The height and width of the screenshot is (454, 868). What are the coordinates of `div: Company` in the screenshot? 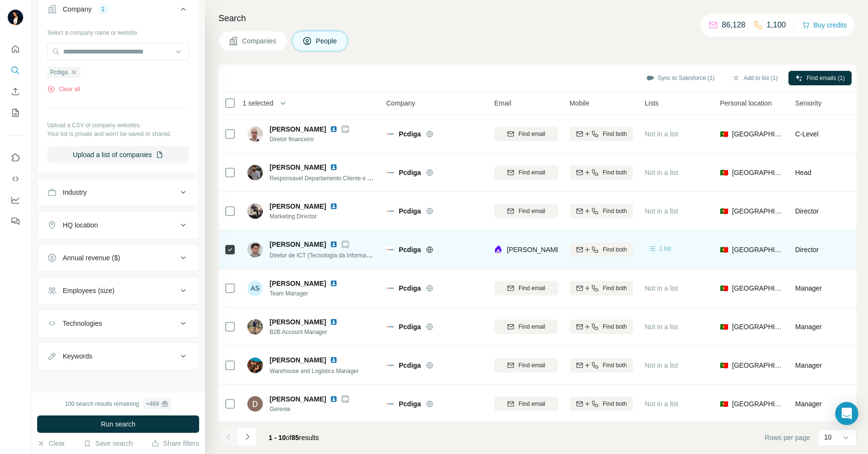 It's located at (77, 9).